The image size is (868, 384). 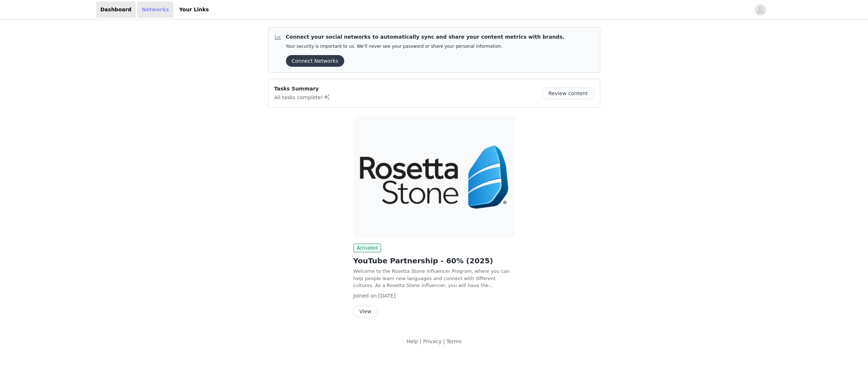 What do you see at coordinates (155, 10) in the screenshot?
I see `a: Networks` at bounding box center [155, 10].